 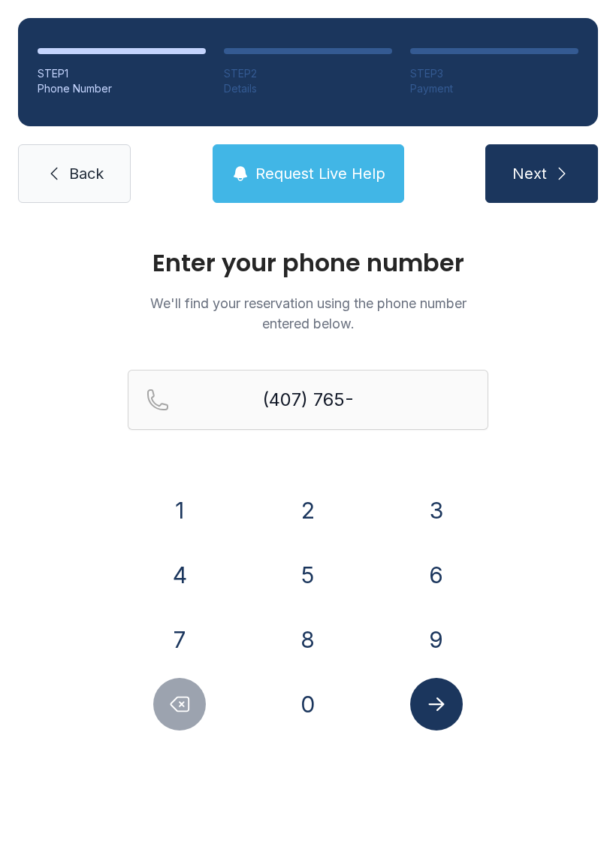 I want to click on button: 0, so click(x=308, y=704).